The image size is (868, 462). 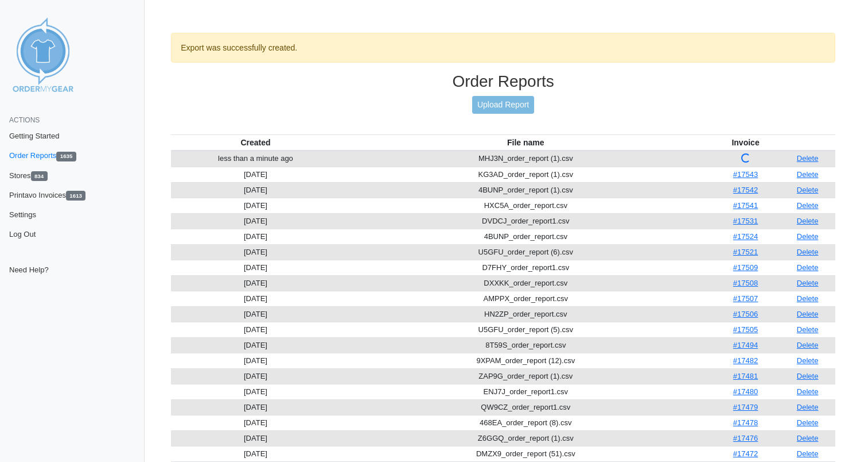 What do you see at coordinates (746, 344) in the screenshot?
I see `a: #17494` at bounding box center [746, 344].